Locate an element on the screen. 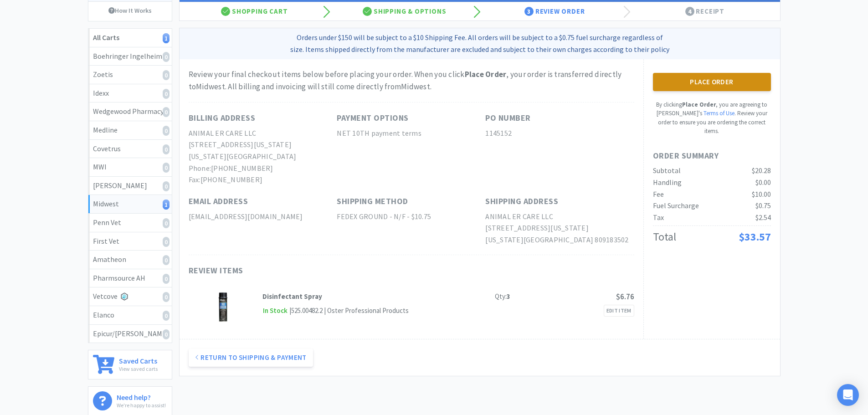 The width and height of the screenshot is (868, 415). div: Total is located at coordinates (665, 237).